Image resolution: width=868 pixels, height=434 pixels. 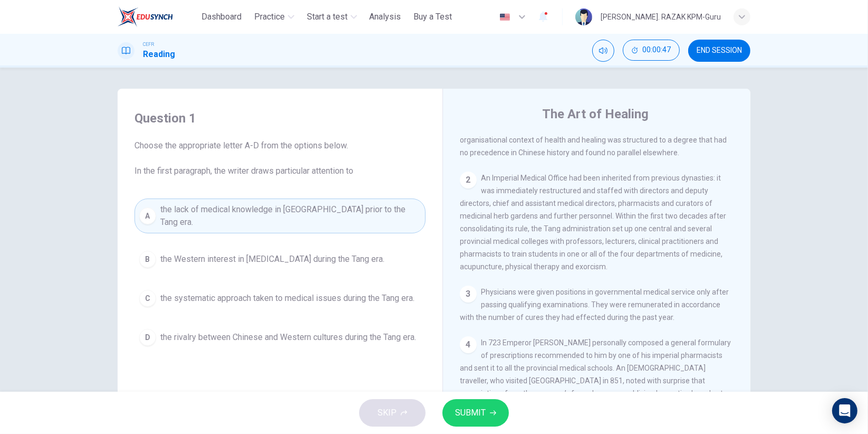 I want to click on h1: Reading, so click(x=159, y=54).